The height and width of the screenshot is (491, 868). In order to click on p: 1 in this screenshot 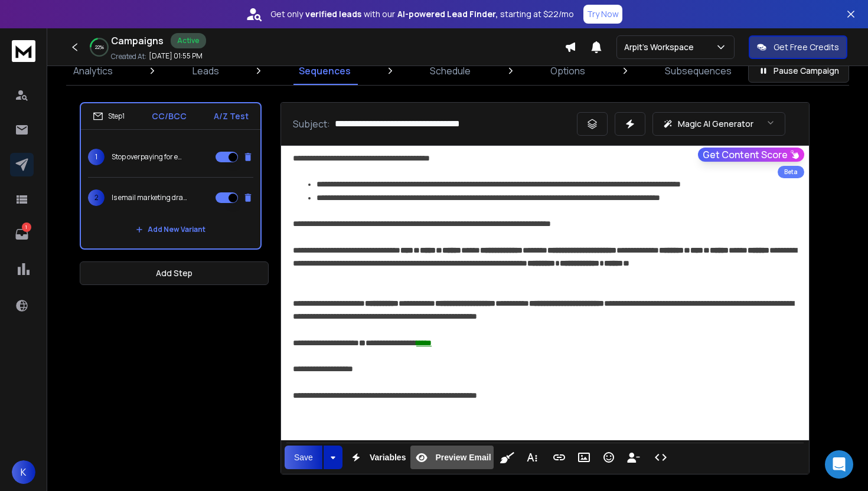, I will do `click(27, 228)`.